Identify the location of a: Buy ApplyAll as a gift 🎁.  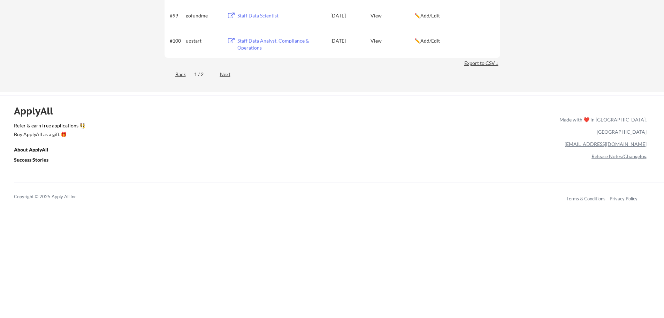
(49, 135).